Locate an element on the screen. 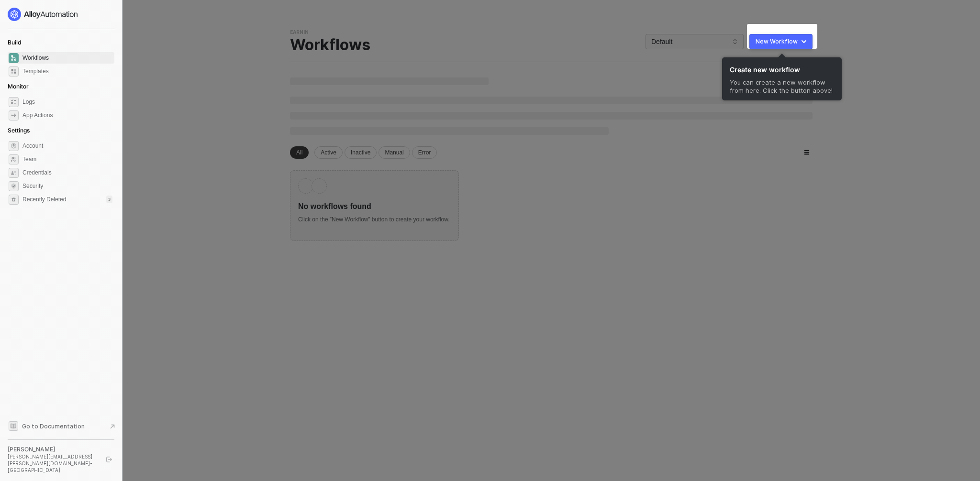 This screenshot has width=980, height=481. a: logo is located at coordinates (61, 15).